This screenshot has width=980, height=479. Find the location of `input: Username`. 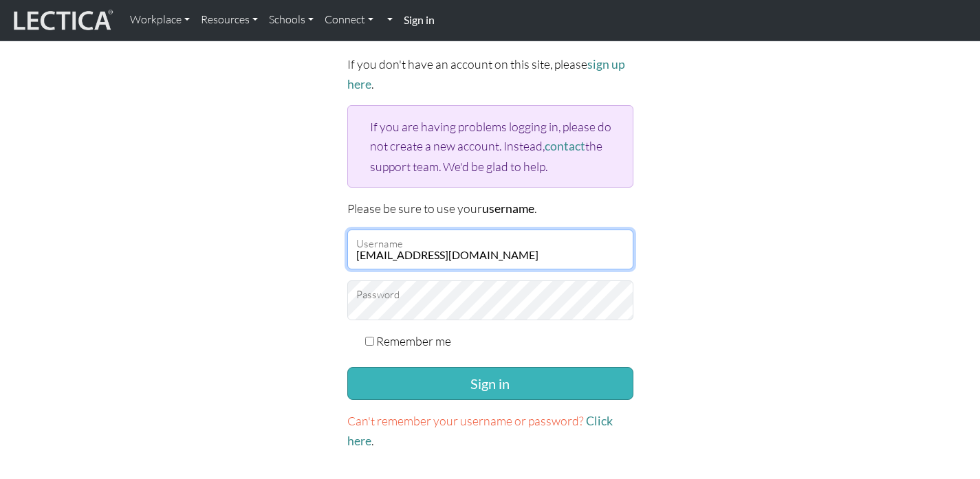

input: Username is located at coordinates (490, 250).